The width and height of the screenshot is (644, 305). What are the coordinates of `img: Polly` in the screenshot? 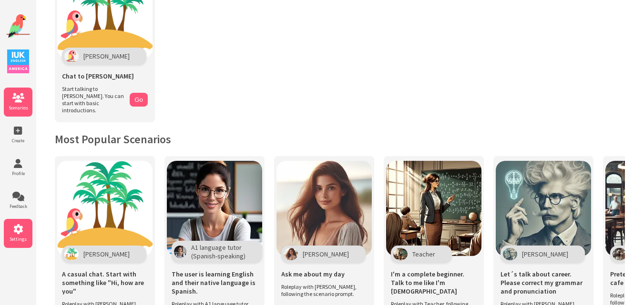 It's located at (72, 56).